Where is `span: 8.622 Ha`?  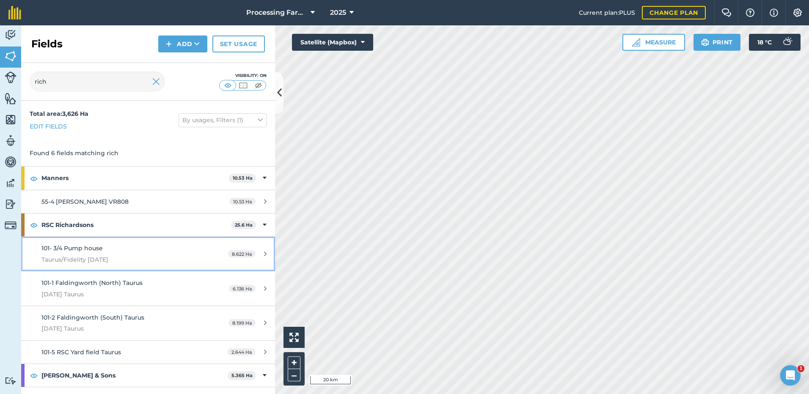 span: 8.622 Ha is located at coordinates (242, 254).